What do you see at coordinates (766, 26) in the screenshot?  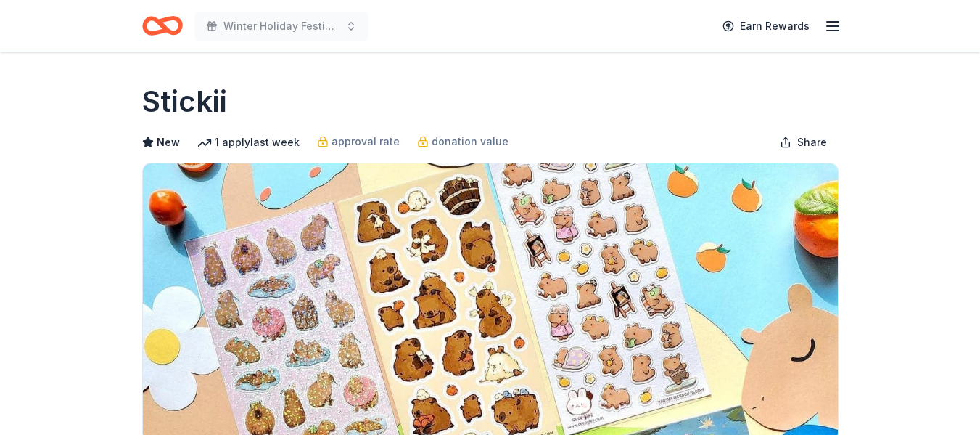 I see `a: Earn Rewards` at bounding box center [766, 26].